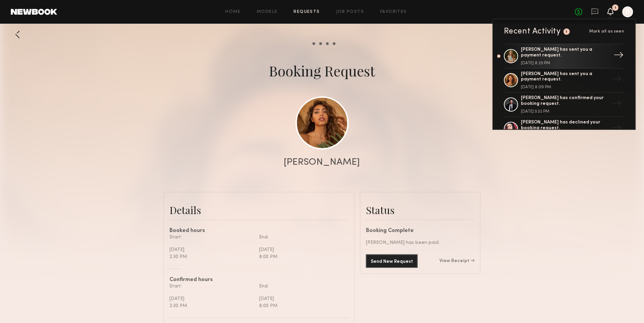 This screenshot has width=644, height=323. I want to click on span: Mark all as seen, so click(607, 31).